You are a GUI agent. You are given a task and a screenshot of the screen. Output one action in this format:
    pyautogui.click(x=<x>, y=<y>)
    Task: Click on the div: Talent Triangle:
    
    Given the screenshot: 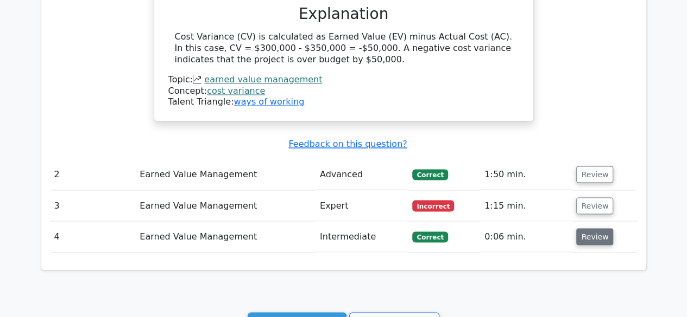 What is the action you would take?
    pyautogui.click(x=344, y=91)
    